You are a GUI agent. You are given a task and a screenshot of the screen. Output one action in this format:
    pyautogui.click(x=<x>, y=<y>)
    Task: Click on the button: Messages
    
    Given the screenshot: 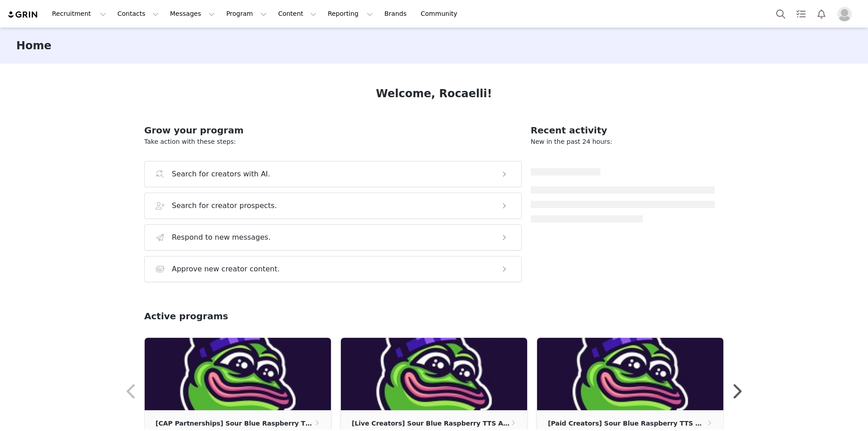 What is the action you would take?
    pyautogui.click(x=192, y=14)
    